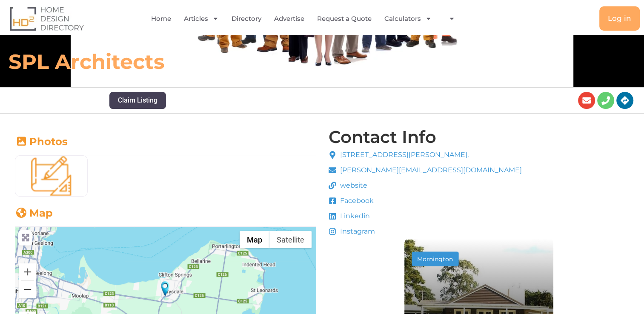  What do you see at coordinates (382, 137) in the screenshot?
I see `h4: Contact Info` at bounding box center [382, 137].